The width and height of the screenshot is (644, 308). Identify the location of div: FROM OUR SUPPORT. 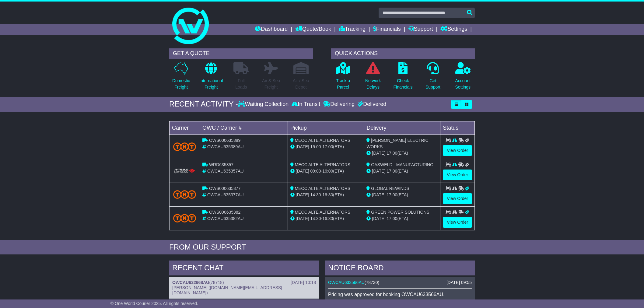
(322, 247).